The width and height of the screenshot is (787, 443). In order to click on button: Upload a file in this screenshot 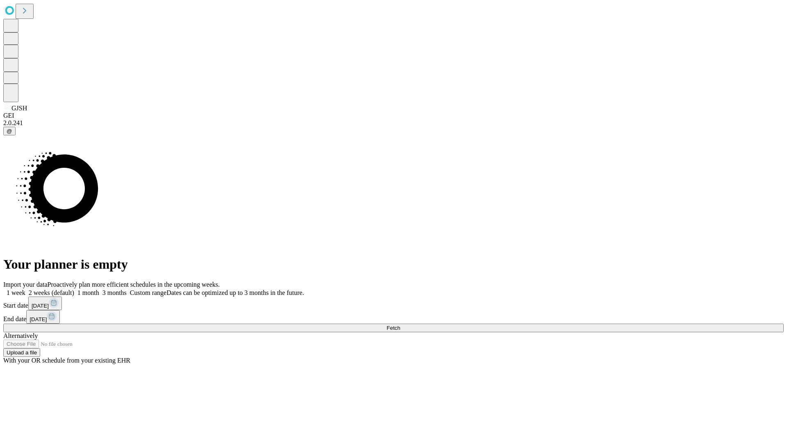, I will do `click(22, 352)`.